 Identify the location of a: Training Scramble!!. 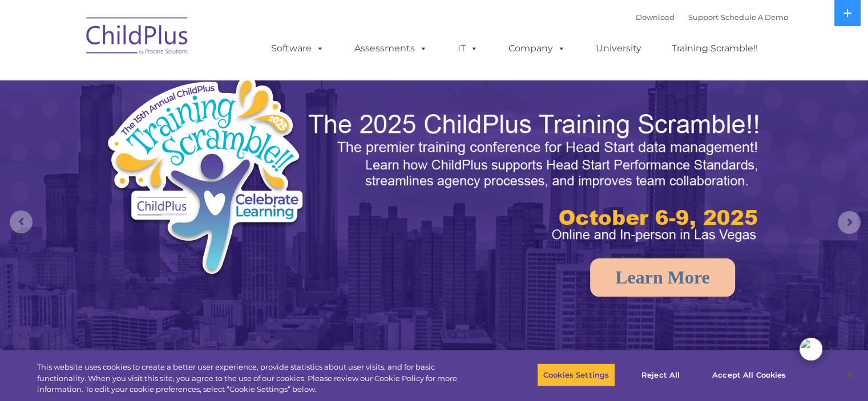
(715, 48).